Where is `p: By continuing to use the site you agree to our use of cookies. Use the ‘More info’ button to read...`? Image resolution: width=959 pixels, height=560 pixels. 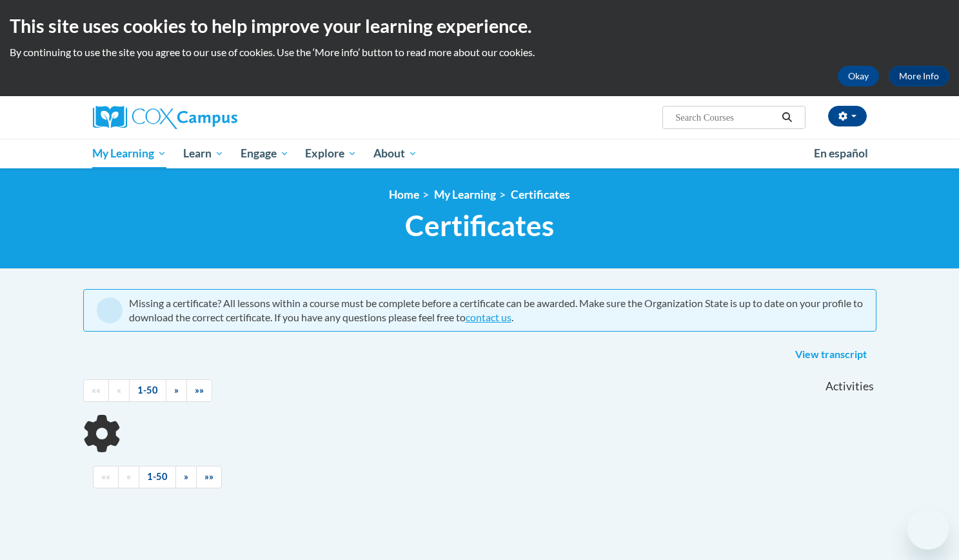
p: By continuing to use the site you agree to our use of cookies. Use the ‘More info’ button to read... is located at coordinates (479, 52).